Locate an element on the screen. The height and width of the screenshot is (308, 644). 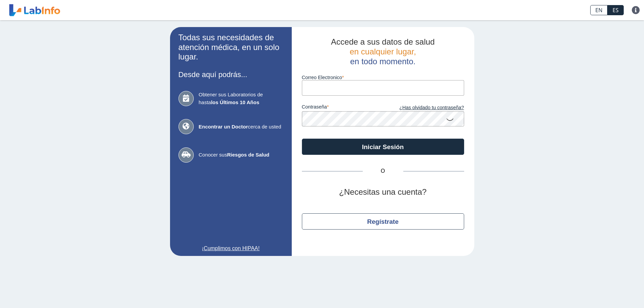
span: Accede a sus datos de salud is located at coordinates (383, 42).